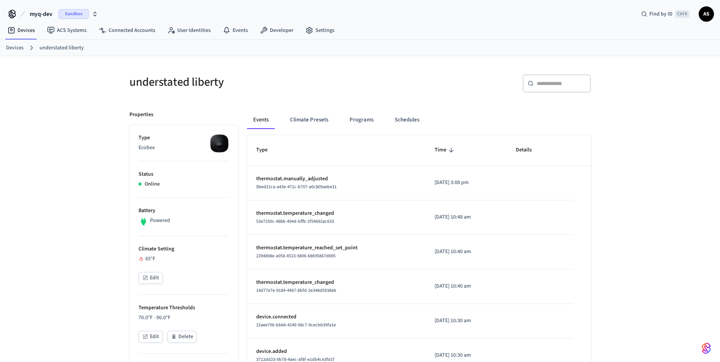 The height and width of the screenshot is (362, 720). Describe the element at coordinates (528, 150) in the screenshot. I see `span: Details` at that location.